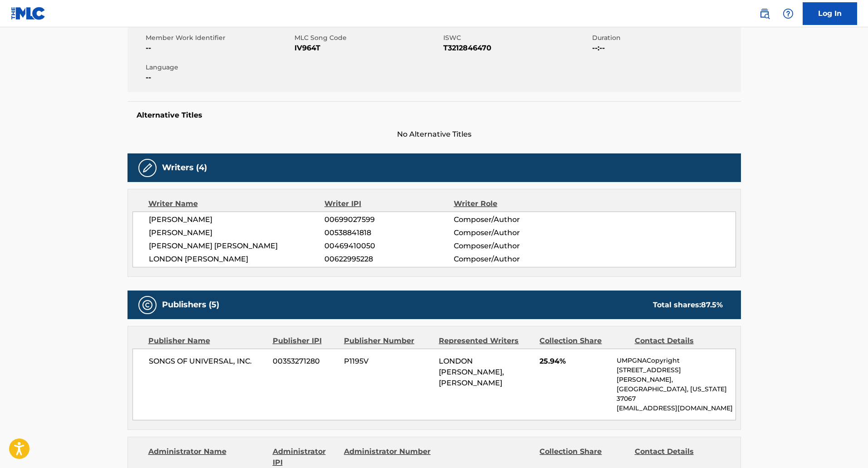 Image resolution: width=868 pixels, height=468 pixels. Describe the element at coordinates (219, 67) in the screenshot. I see `span: Language` at that location.